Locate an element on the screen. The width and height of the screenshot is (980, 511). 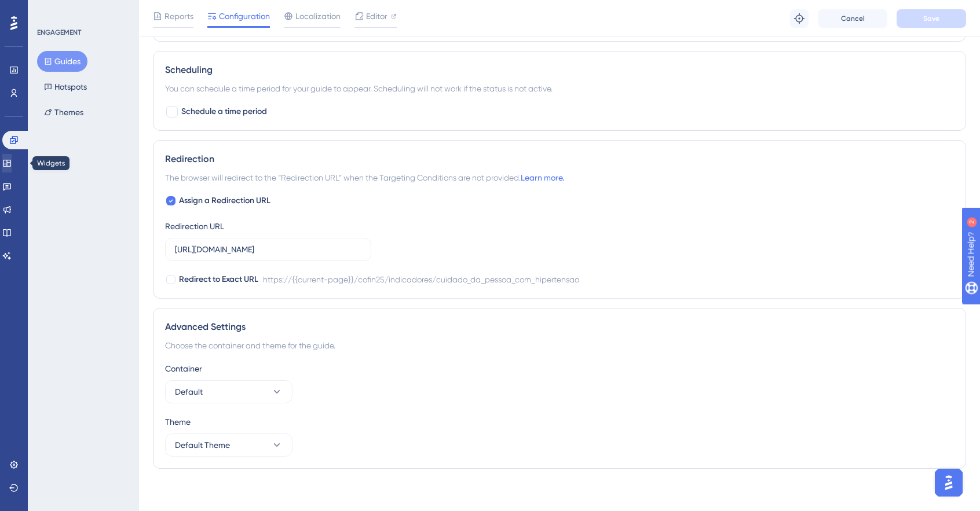
div: Scheduling is located at coordinates (559, 70).